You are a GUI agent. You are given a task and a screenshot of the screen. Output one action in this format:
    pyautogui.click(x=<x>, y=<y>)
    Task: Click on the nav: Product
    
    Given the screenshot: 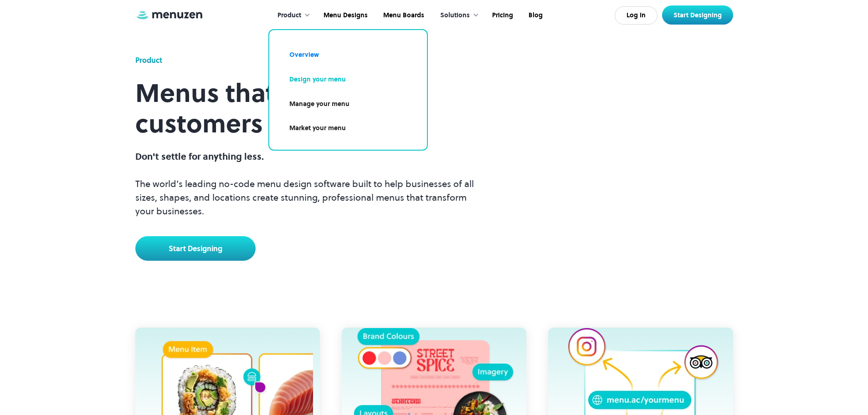 What is the action you would take?
    pyautogui.click(x=348, y=90)
    